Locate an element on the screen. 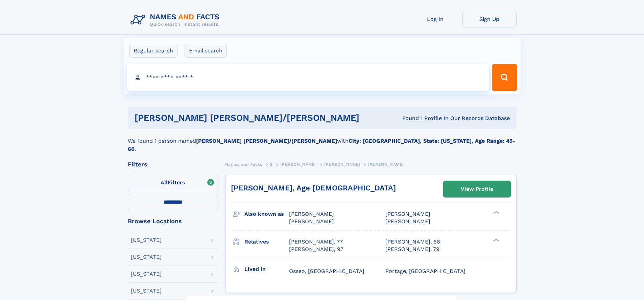 This screenshot has width=644, height=300. h3: Relatives is located at coordinates (267, 242).